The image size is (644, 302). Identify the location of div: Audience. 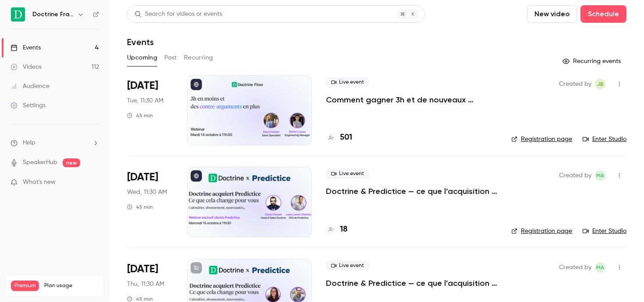
(30, 86).